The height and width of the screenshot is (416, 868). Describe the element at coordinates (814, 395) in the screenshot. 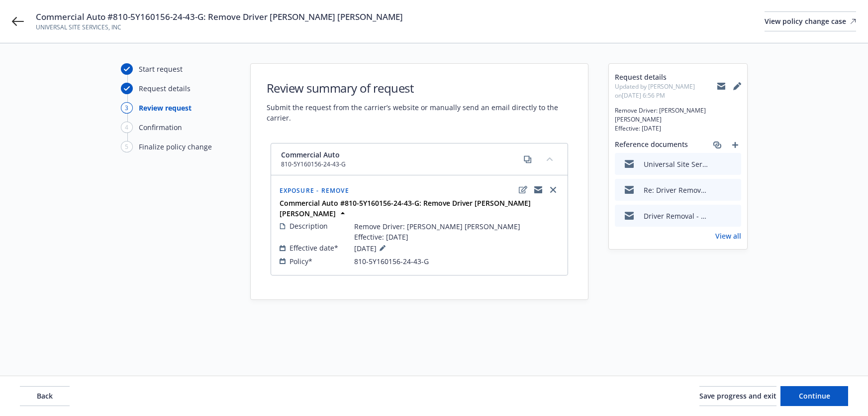

I see `span: Continue` at that location.